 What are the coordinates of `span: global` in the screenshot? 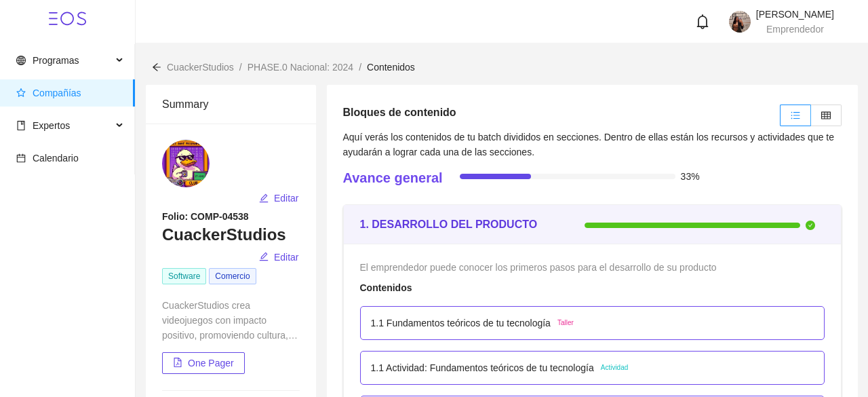 It's located at (21, 60).